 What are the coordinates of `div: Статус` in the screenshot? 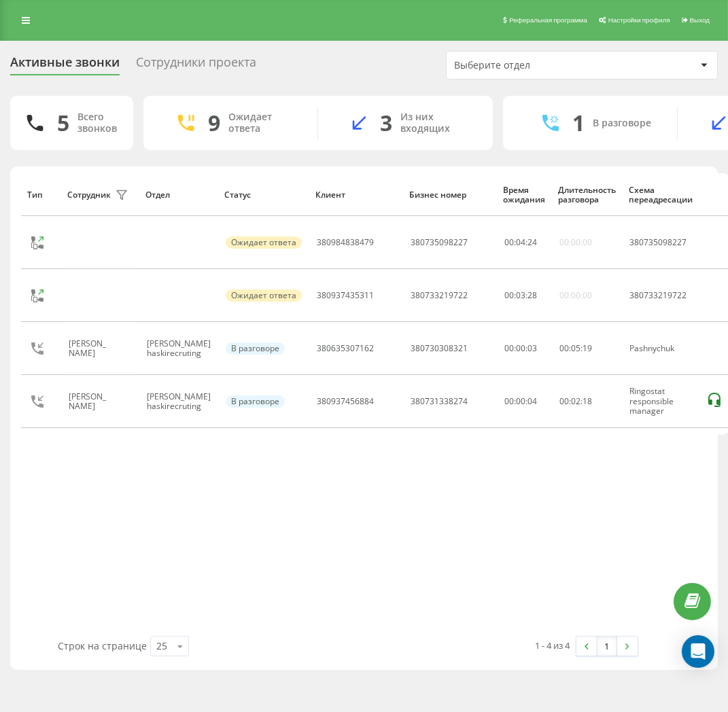 It's located at (264, 195).